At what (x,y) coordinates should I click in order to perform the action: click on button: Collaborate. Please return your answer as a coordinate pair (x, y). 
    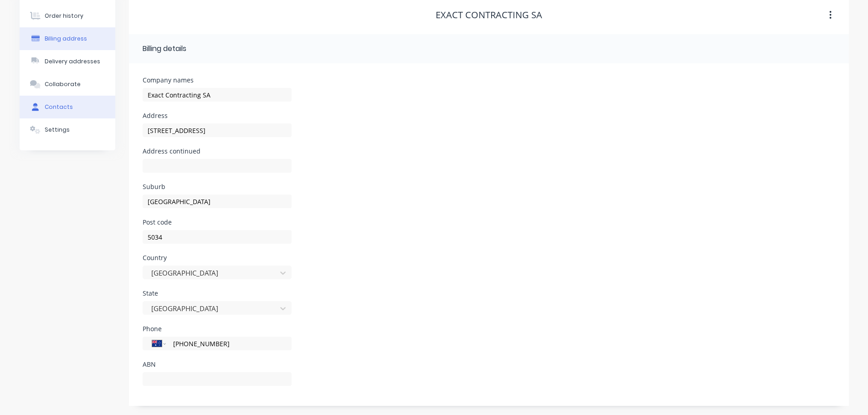
    Looking at the image, I should click on (67, 84).